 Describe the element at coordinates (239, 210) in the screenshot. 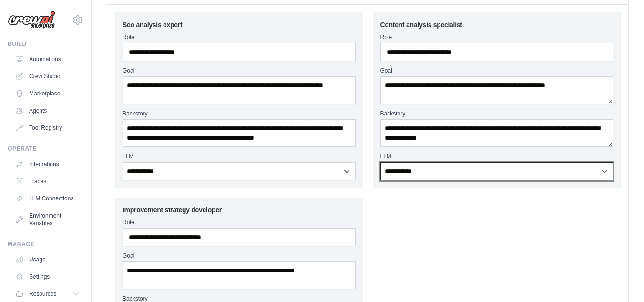

I see `h3: Improvement strategy developer` at that location.